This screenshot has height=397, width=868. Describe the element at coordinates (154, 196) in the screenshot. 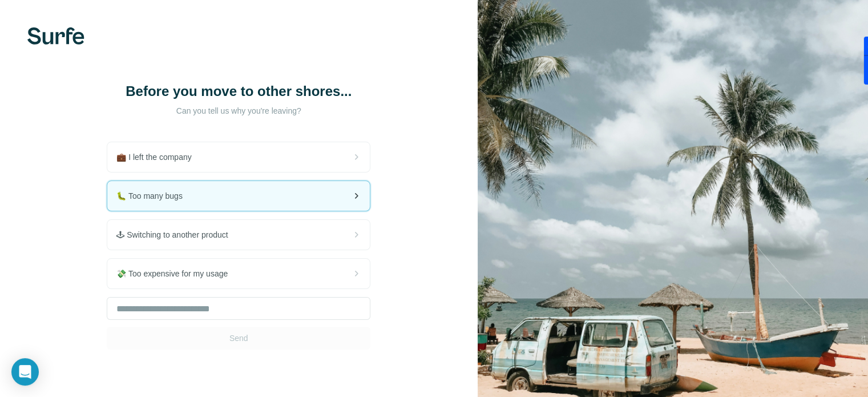

I see `span: 🐛 Too many bugs` at that location.